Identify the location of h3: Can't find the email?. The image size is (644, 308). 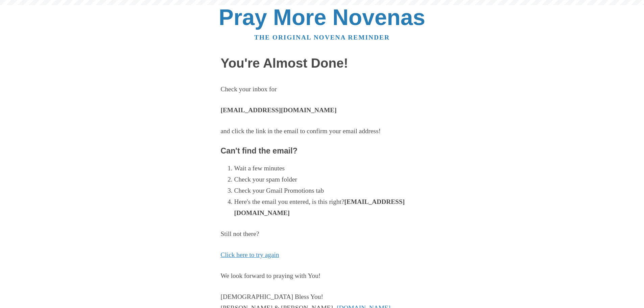
(322, 151).